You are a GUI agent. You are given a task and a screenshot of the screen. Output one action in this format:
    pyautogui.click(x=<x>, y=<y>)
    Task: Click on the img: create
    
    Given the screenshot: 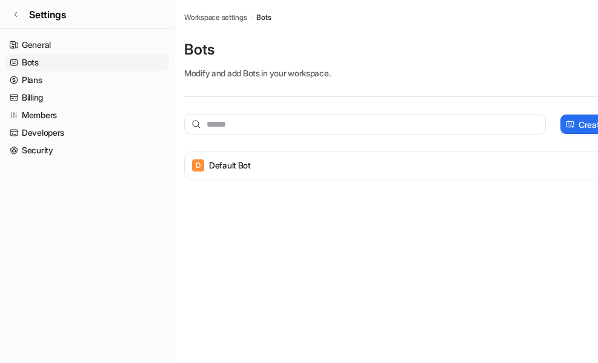 What is the action you would take?
    pyautogui.click(x=570, y=124)
    